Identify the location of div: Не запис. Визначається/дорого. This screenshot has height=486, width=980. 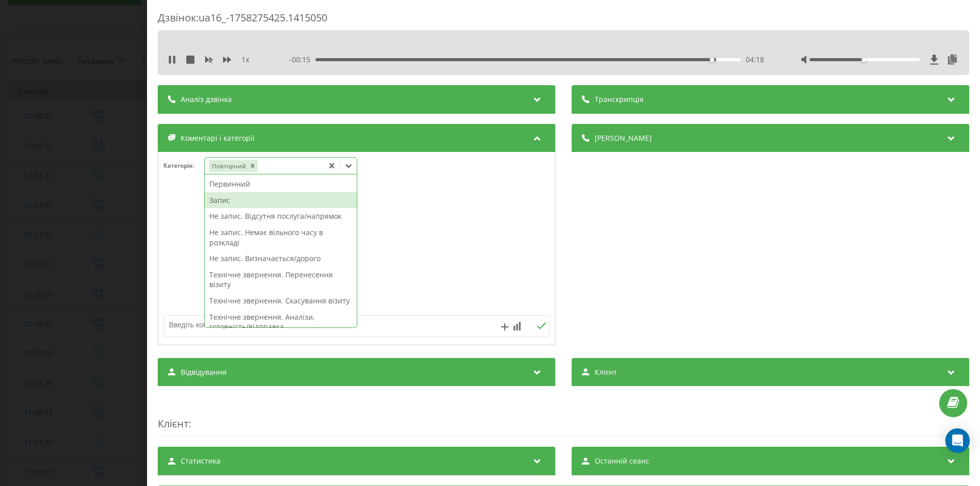
(281, 259).